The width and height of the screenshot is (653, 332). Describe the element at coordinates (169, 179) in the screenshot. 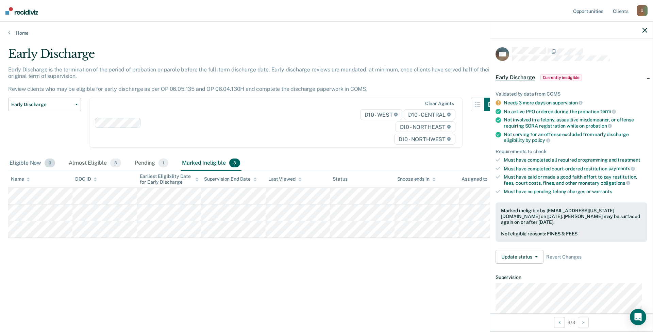

I see `div: Earliest Eligibility Date for Early Discharge` at that location.